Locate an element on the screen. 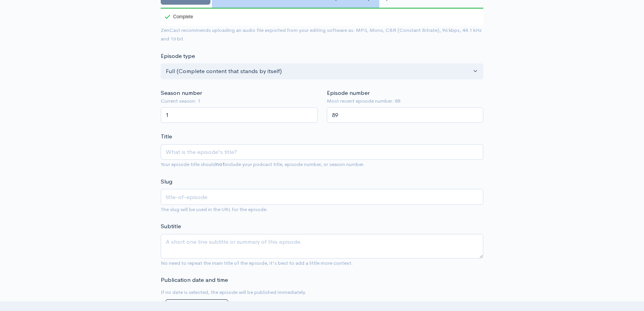 The height and width of the screenshot is (311, 644). small: Current season: 1 is located at coordinates (239, 101).